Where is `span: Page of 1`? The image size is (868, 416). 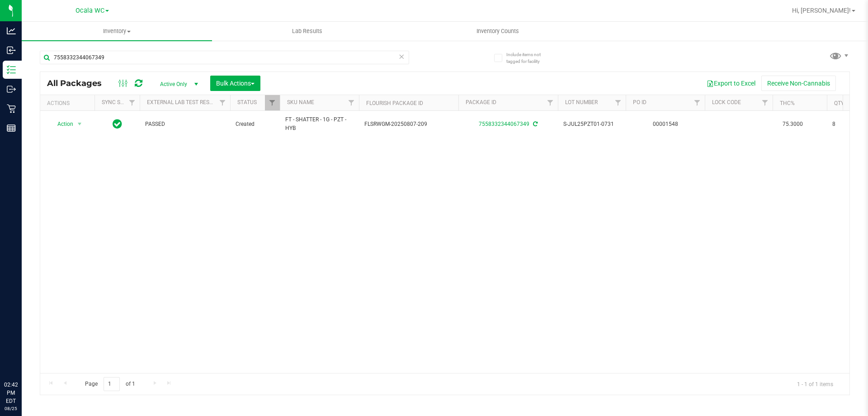
span: Page of 1 is located at coordinates (110, 383).